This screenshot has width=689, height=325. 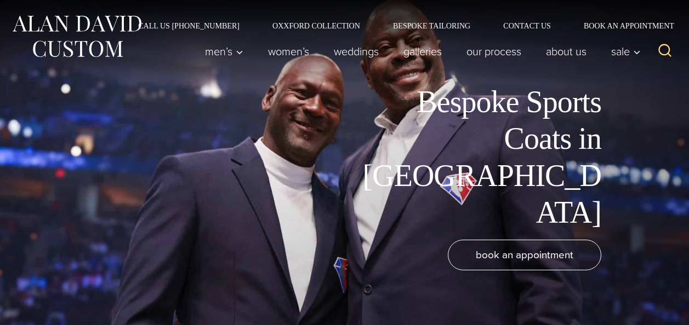 What do you see at coordinates (399, 26) in the screenshot?
I see `nav: Secondary Navigation` at bounding box center [399, 26].